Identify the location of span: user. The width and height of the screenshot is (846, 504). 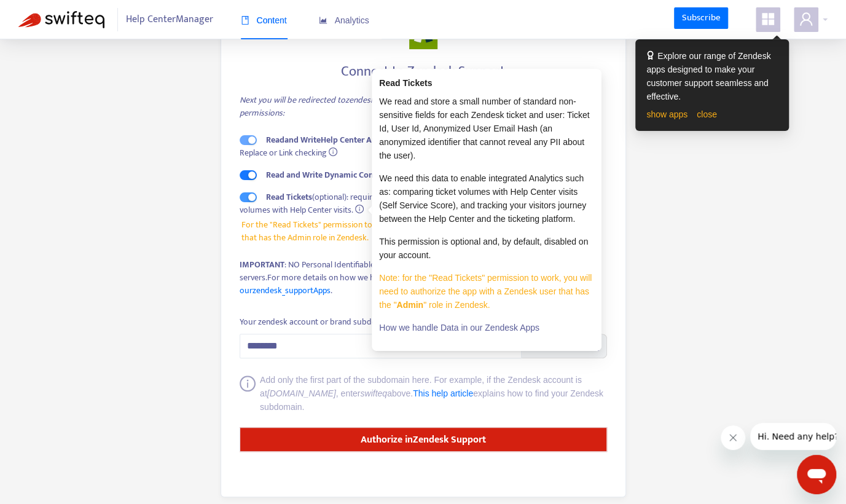
(806, 19).